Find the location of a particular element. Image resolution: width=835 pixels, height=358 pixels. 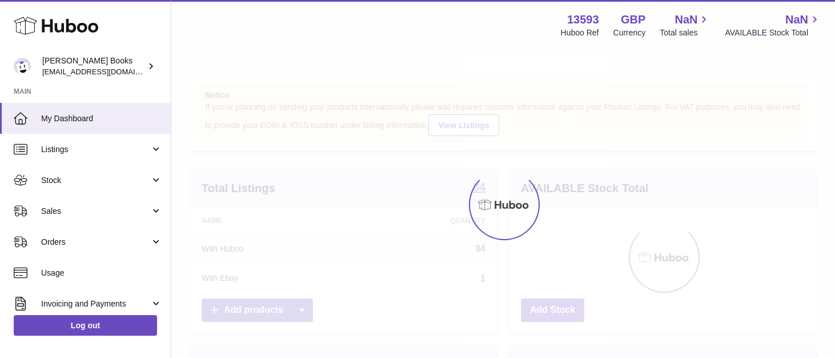

strong: GBP is located at coordinates (633, 19).